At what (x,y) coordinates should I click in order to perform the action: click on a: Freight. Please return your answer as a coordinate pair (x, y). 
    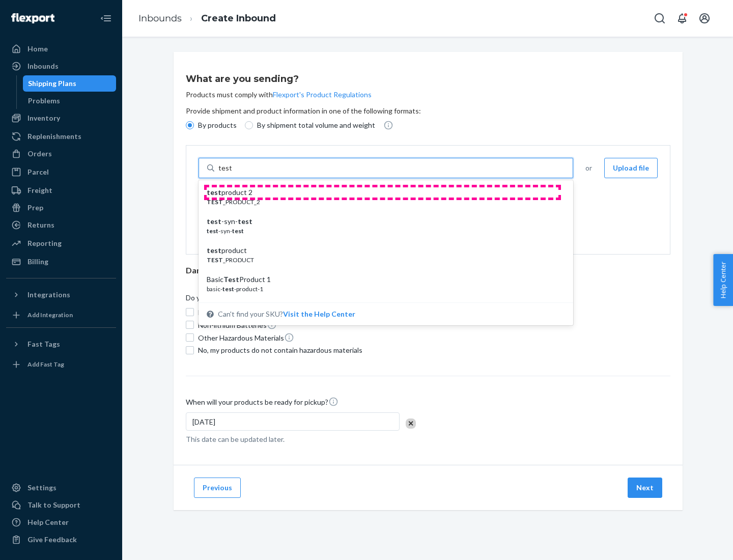
    Looking at the image, I should click on (61, 190).